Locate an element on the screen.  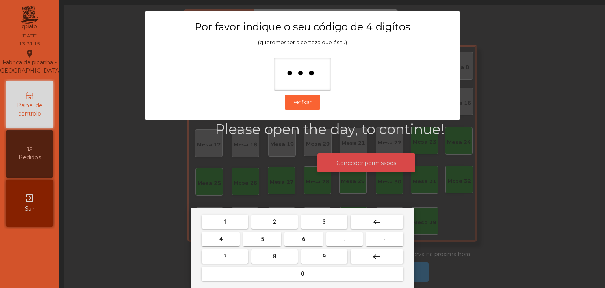
span: 6 is located at coordinates (304, 239).